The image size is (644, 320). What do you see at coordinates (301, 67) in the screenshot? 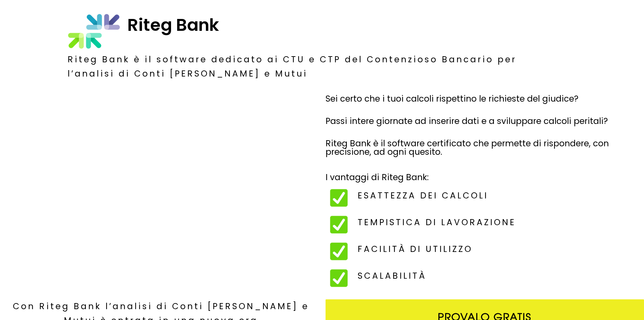
I see `h3: Riteg Bank è il software dedicato ai CTU e CTP del Contenzioso Bancario per l’analisi di Conti [P...` at bounding box center [301, 67].